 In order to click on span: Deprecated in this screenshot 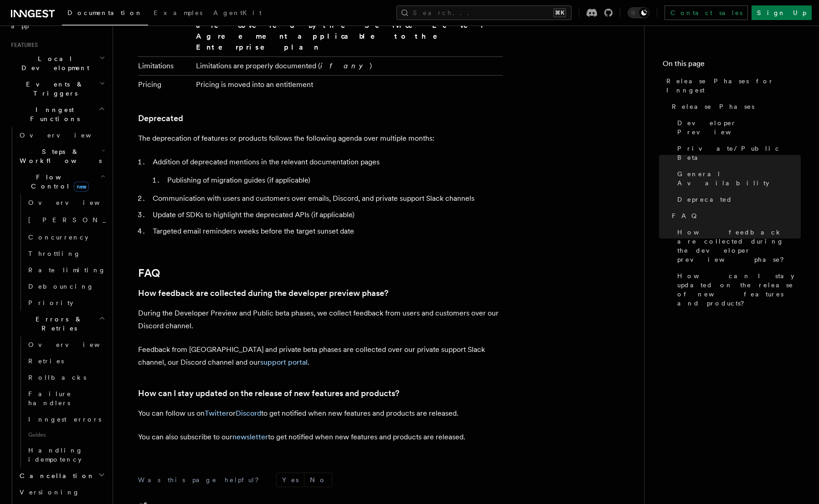, I will do `click(704, 200)`.